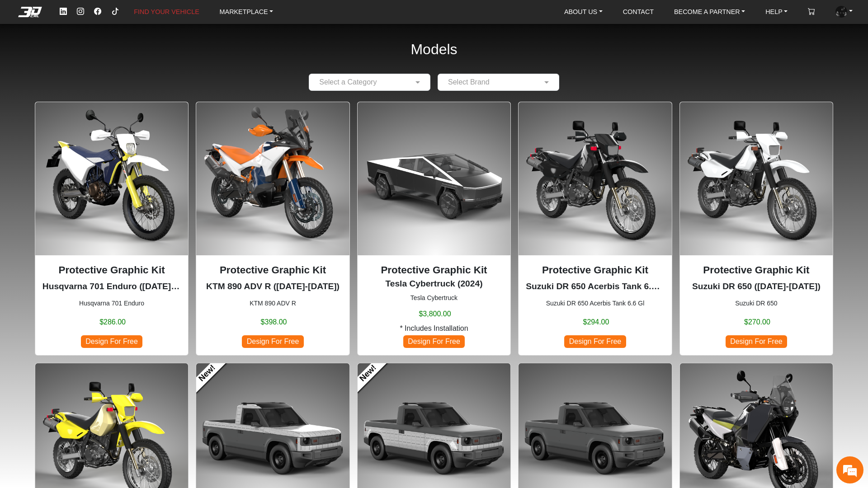 This screenshot has width=868, height=488. Describe the element at coordinates (757, 228) in the screenshot. I see `div: Suzuki DR 650` at that location.